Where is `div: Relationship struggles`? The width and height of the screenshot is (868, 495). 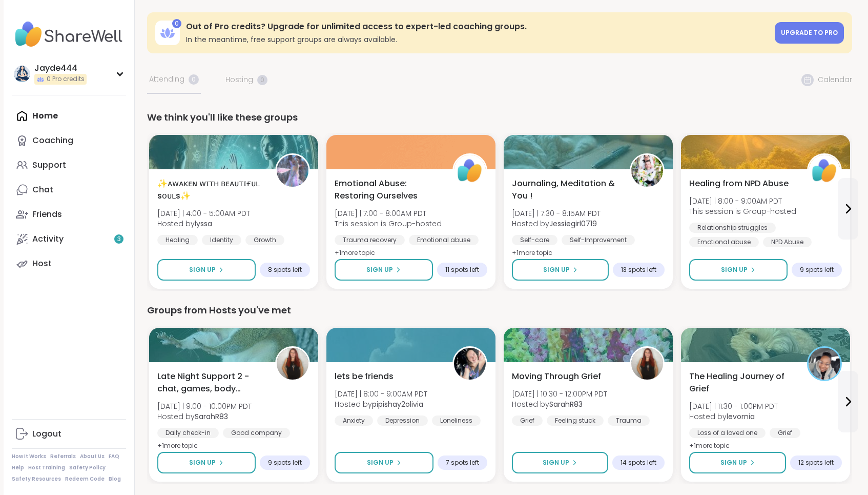
div: Relationship struggles is located at coordinates (732, 228).